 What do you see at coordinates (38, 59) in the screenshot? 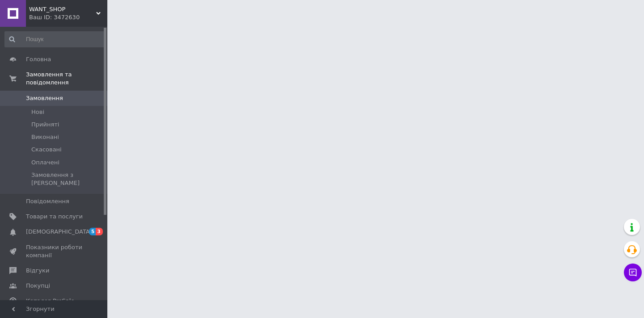
I see `span: Головна` at bounding box center [38, 59].